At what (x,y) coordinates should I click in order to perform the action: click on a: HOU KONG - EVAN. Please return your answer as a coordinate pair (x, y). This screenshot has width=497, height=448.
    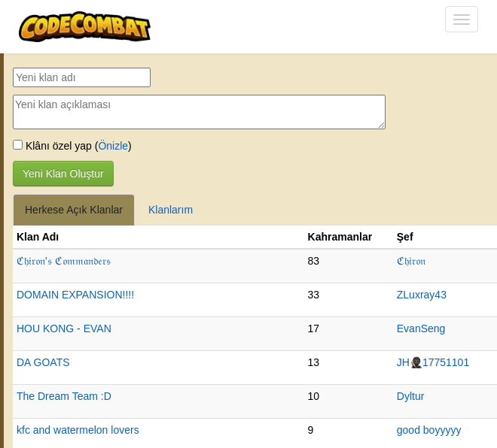
    Looking at the image, I should click on (64, 329).